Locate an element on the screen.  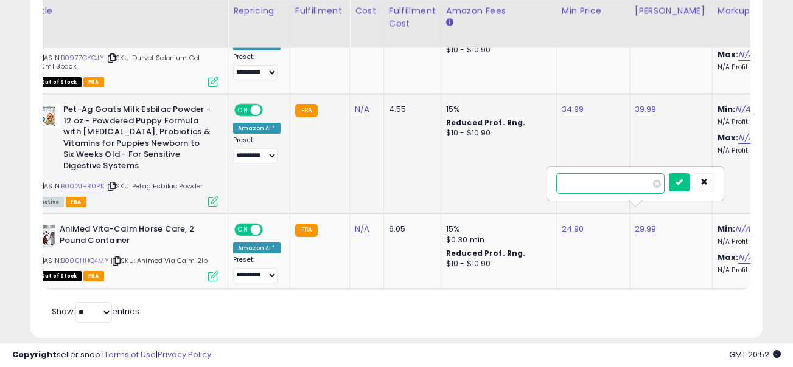
a: B000HHQ4MY is located at coordinates (85, 261).